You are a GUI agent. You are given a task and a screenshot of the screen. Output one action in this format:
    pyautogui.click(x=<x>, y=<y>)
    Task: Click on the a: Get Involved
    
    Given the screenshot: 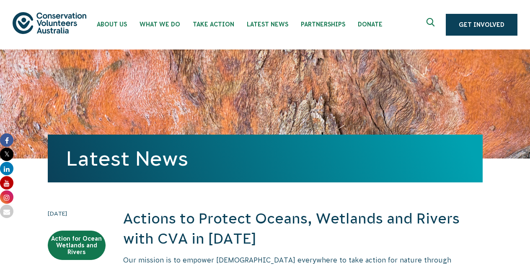 What is the action you would take?
    pyautogui.click(x=481, y=25)
    